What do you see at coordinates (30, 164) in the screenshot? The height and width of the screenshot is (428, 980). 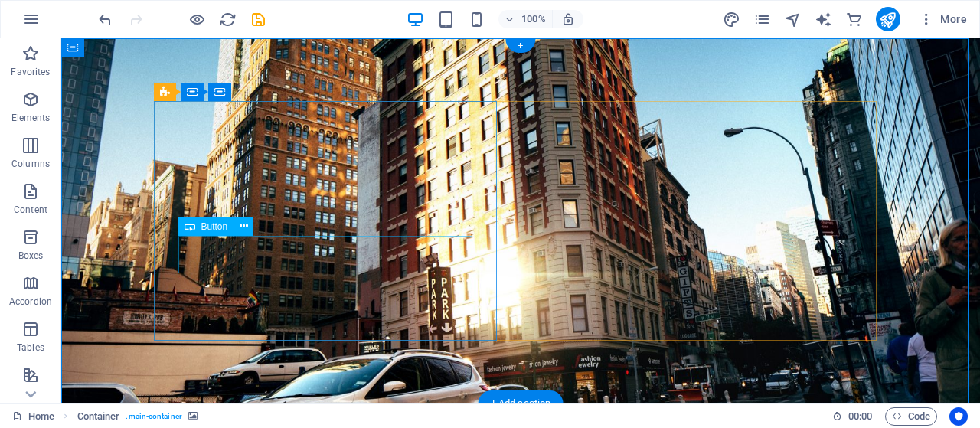 I see `p: Columns` at bounding box center [30, 164].